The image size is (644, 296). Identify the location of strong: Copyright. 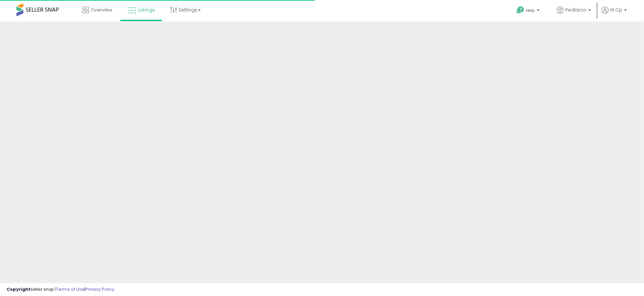
(19, 289).